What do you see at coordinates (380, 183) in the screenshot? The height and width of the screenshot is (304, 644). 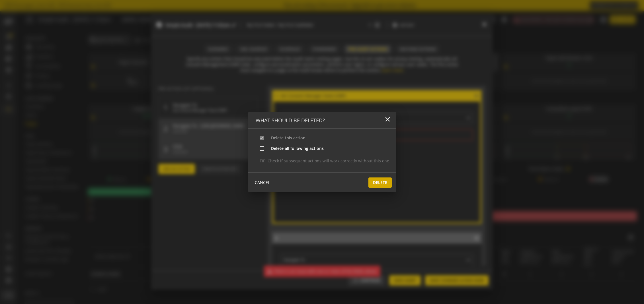 I see `button: Delete` at bounding box center [380, 183].